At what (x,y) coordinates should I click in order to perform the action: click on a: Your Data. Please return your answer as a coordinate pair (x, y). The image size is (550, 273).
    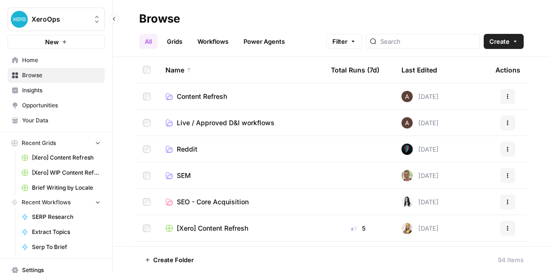
    Looking at the image, I should click on (56, 120).